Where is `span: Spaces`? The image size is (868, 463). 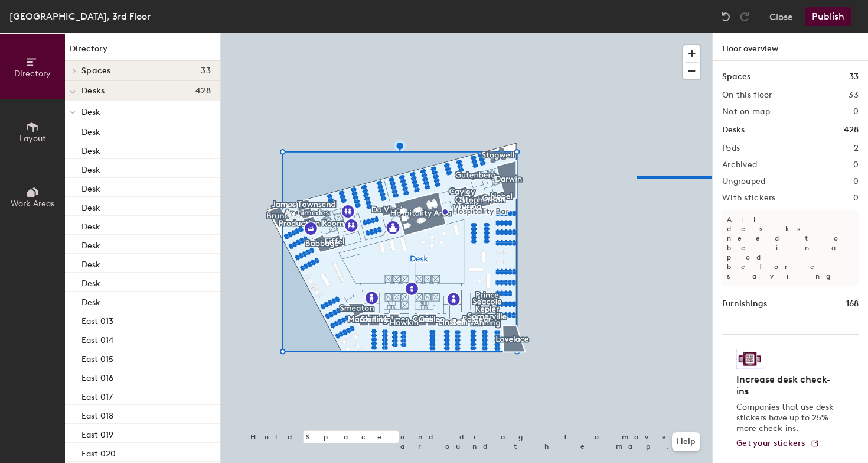
span: Spaces is located at coordinates (96, 71).